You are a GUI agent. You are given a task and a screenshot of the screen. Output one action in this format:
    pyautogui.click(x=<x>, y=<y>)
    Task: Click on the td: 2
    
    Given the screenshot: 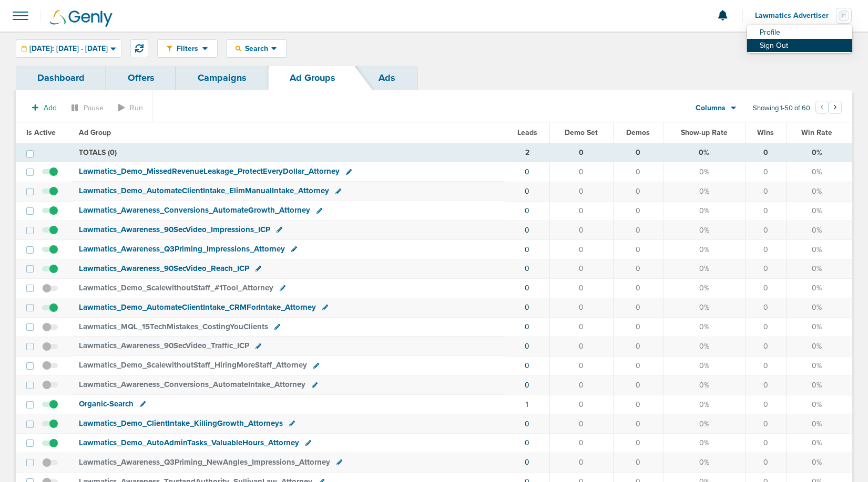 What is the action you would take?
    pyautogui.click(x=527, y=153)
    